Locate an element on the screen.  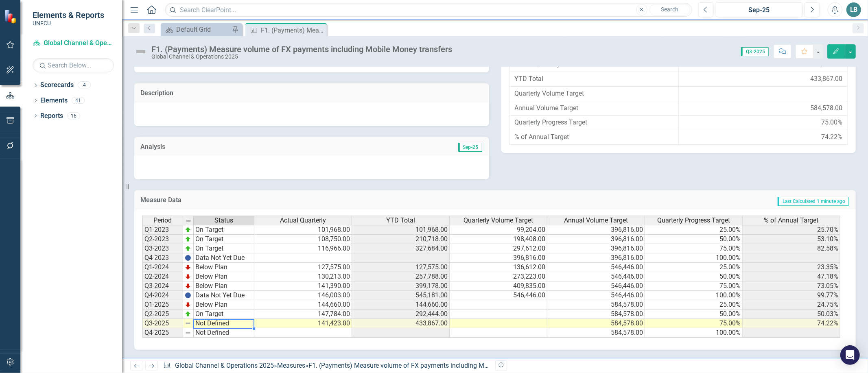
div: 16 is located at coordinates (74, 116).